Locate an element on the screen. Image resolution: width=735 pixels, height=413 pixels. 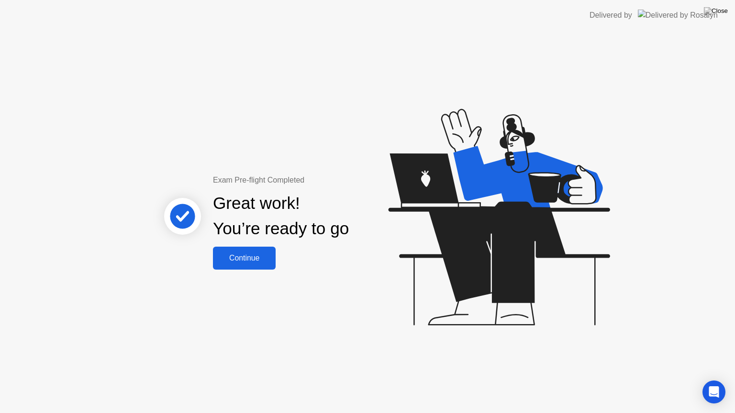
img: Delivered by Rosalyn is located at coordinates (678, 15).